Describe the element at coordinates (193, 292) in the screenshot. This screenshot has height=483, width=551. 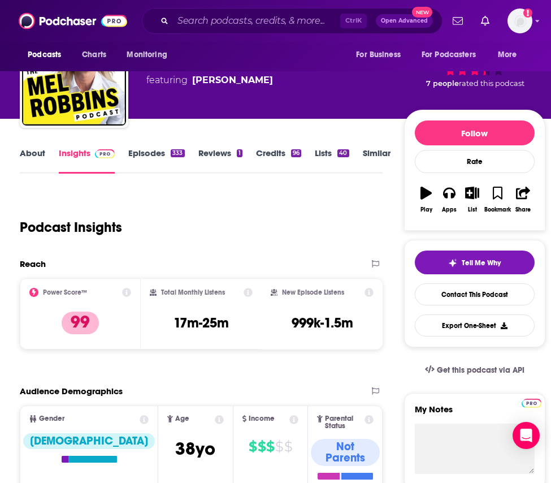
I see `h2: Total Monthly Listens` at that location.